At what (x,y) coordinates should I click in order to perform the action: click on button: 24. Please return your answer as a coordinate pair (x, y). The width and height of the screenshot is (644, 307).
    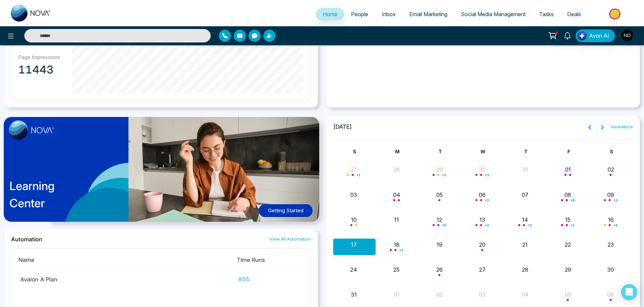
    Looking at the image, I should click on (354, 270).